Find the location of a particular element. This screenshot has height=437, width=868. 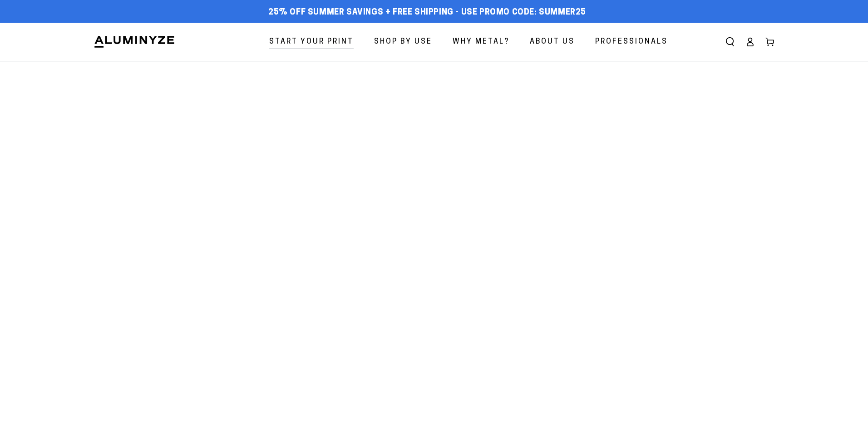

span: About Us is located at coordinates (552, 42).